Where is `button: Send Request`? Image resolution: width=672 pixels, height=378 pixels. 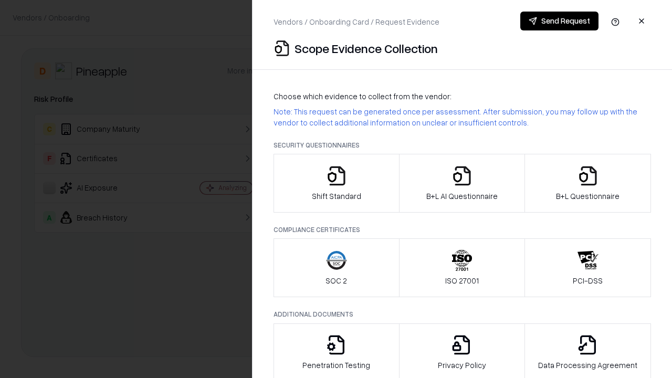
button: Send Request is located at coordinates (559, 21).